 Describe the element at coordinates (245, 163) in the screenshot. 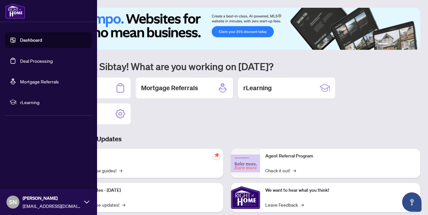

I see `img: Agent Referral Program` at that location.